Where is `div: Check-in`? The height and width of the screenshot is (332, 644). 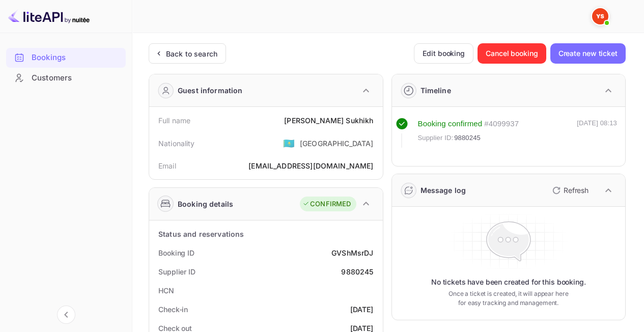
div: Check-in is located at coordinates (173, 309).